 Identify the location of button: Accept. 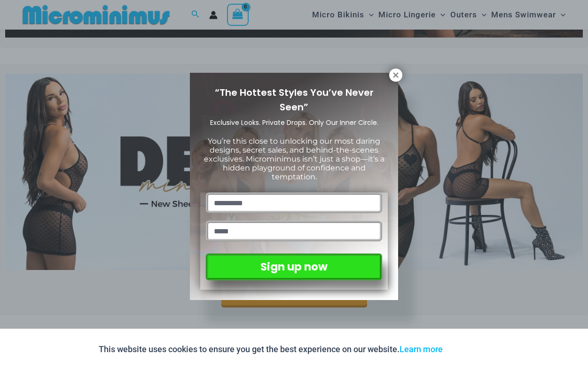
(470, 349).